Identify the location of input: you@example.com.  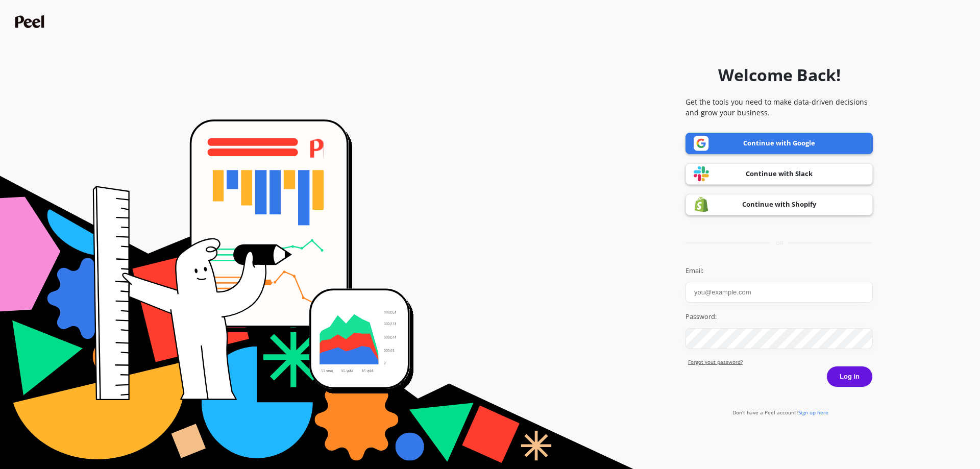
(779, 292).